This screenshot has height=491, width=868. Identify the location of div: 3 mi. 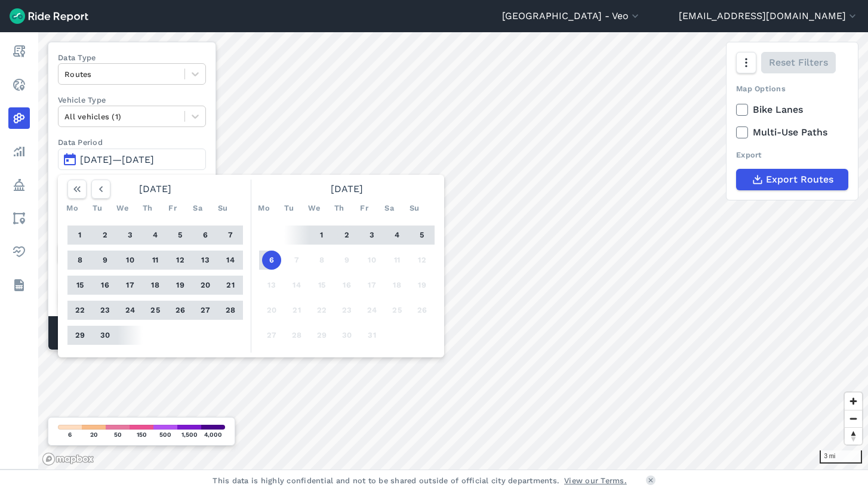
(840, 457).